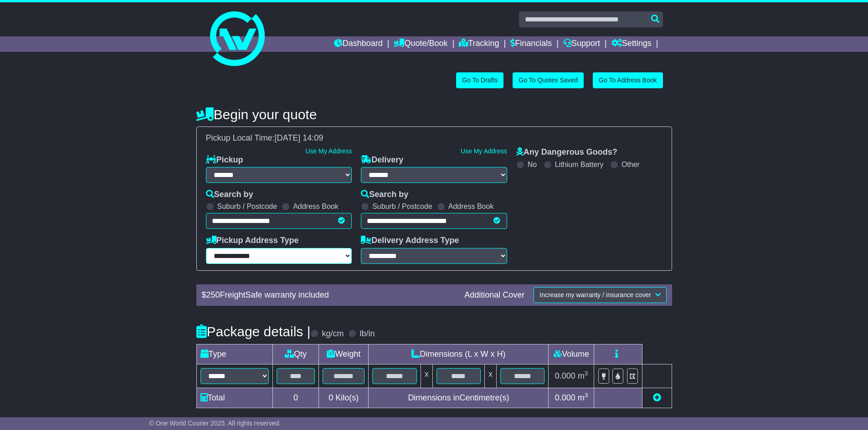 This screenshot has height=430, width=868. Describe the element at coordinates (409, 241) in the screenshot. I see `label: Delivery Address Type` at that location.